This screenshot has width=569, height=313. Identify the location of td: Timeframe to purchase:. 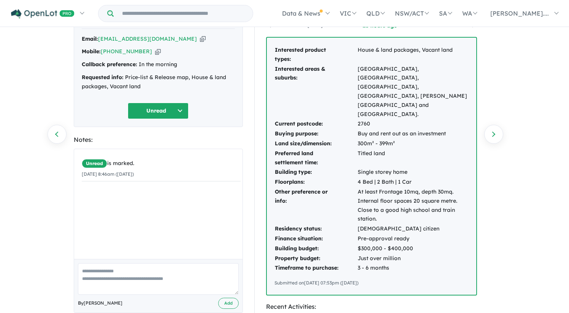
(316, 268).